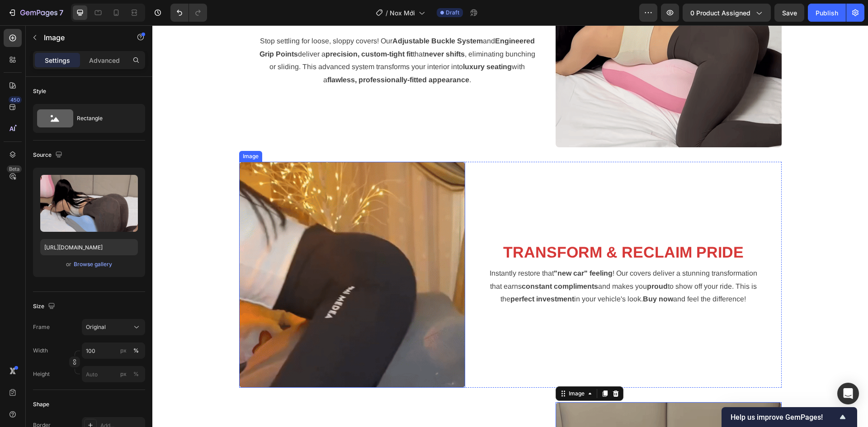 This screenshot has width=868, height=427. What do you see at coordinates (89, 203) in the screenshot?
I see `img: preview-image` at bounding box center [89, 203].